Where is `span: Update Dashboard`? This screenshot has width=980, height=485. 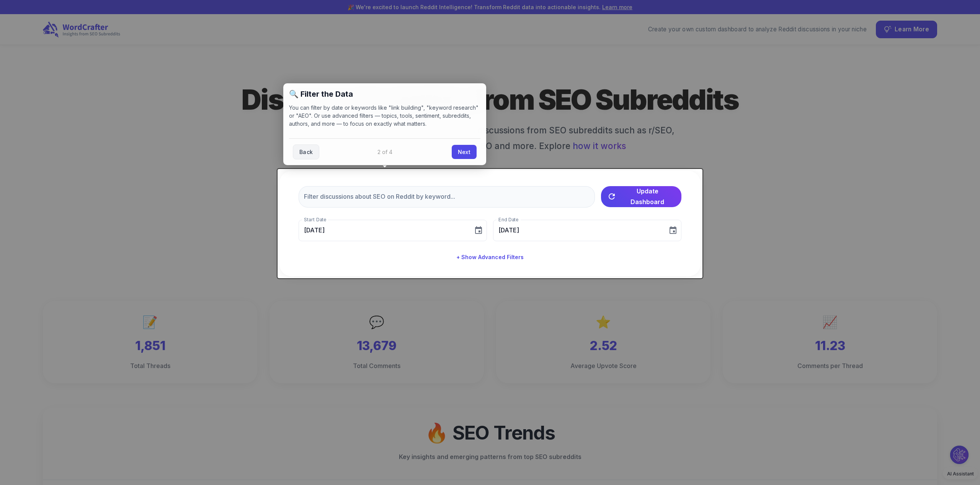 span: Update Dashboard is located at coordinates (647, 197).